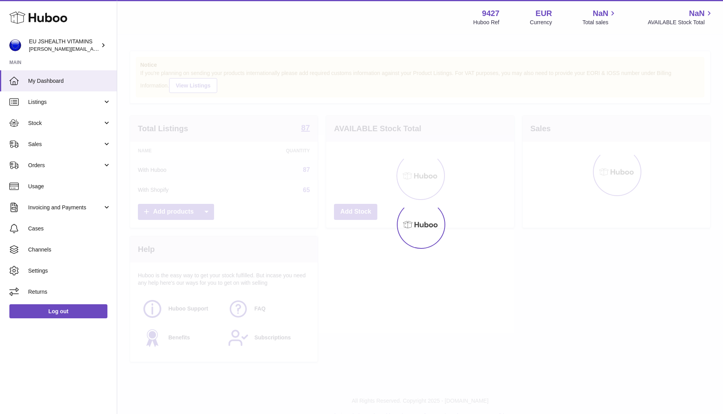 The height and width of the screenshot is (414, 723). Describe the element at coordinates (486, 22) in the screenshot. I see `div: Huboo Ref` at that location.